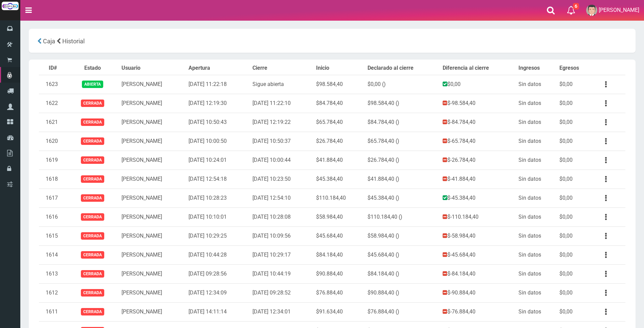  What do you see at coordinates (281, 68) in the screenshot?
I see `th: Cierre` at bounding box center [281, 68].